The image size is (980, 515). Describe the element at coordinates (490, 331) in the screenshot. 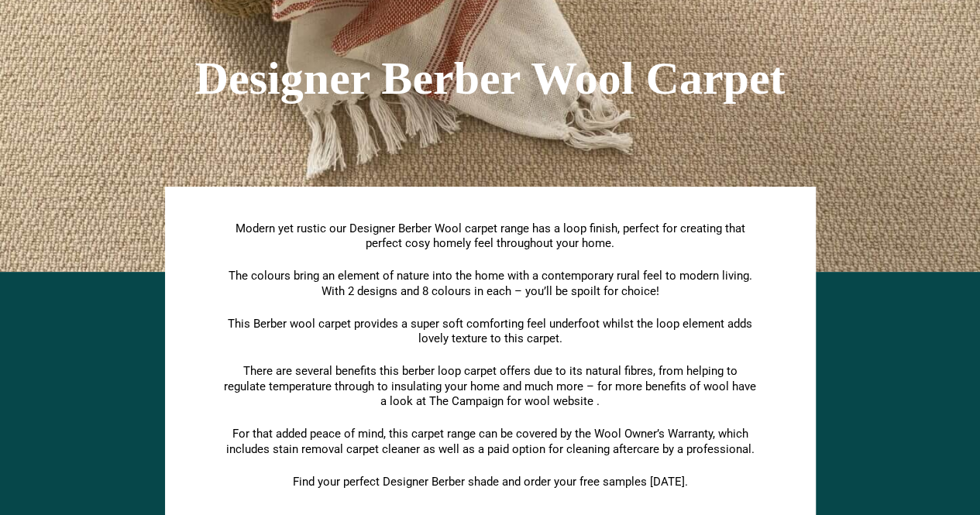

I see `p: This Berber wool carpet provides a super soft comforting feel underfoot whilst the loop element a...` at that location.